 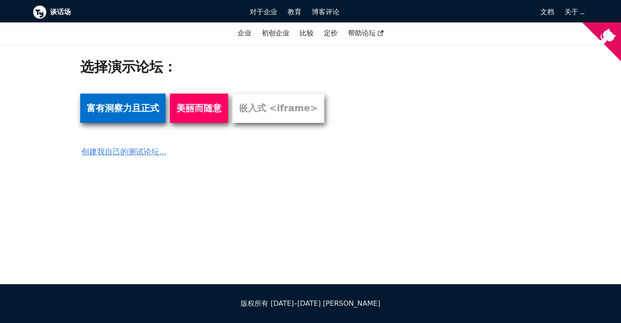 I want to click on a: 比较, so click(x=307, y=33).